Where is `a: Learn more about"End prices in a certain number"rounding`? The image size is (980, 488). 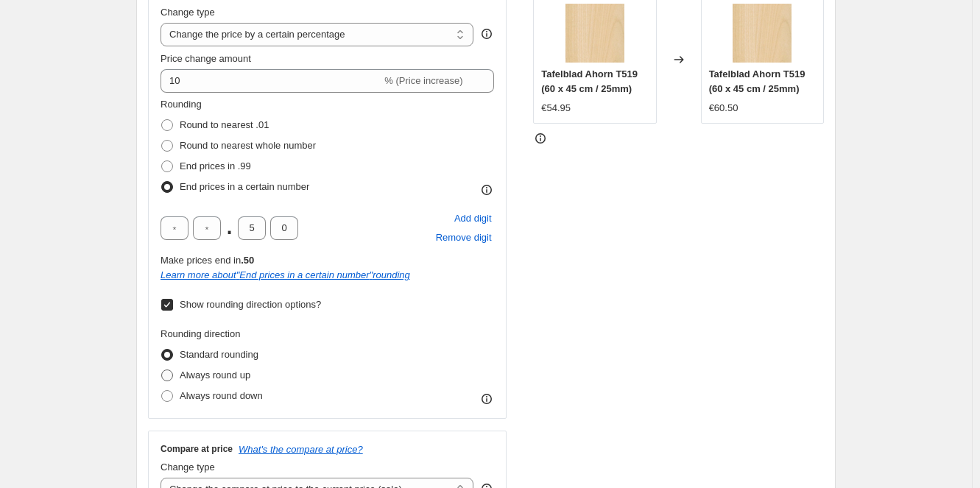
a: Learn more about"End prices in a certain number"rounding is located at coordinates (285, 274).